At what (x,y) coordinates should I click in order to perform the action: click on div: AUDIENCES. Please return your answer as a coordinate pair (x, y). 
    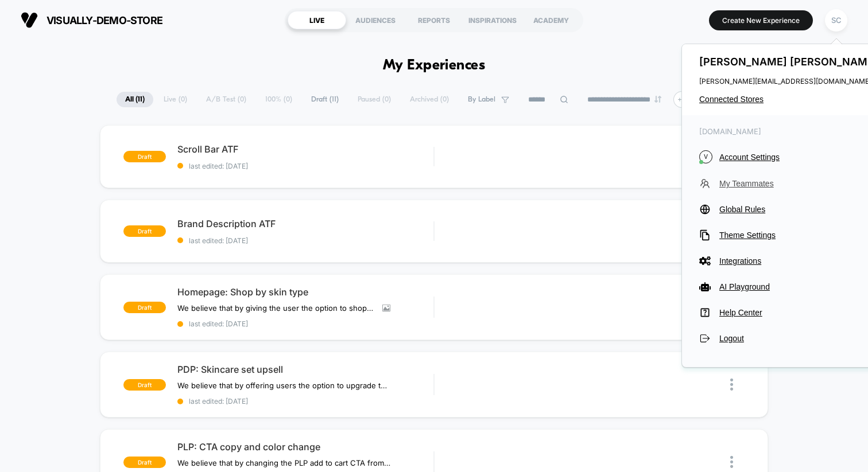
    Looking at the image, I should click on (376, 20).